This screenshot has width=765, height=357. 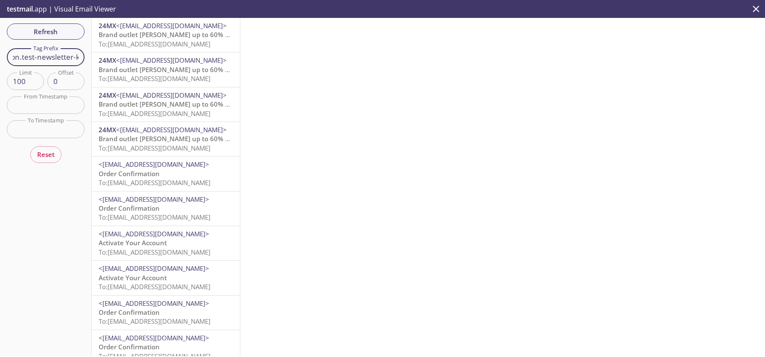 What do you see at coordinates (46, 155) in the screenshot?
I see `button: Reset` at bounding box center [46, 155].